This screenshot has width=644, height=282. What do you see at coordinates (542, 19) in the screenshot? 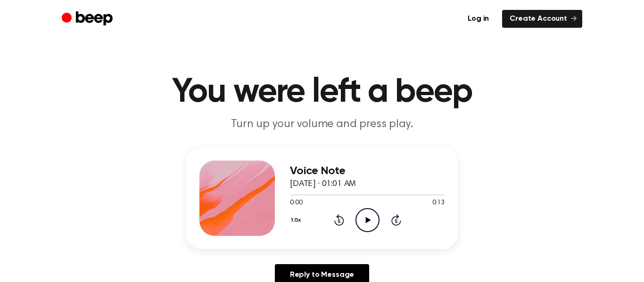
I see `a: Create Account` at bounding box center [542, 19].